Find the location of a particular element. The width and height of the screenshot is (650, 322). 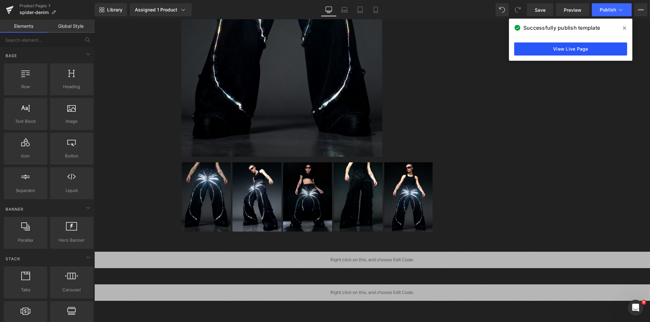

a: New Library is located at coordinates (111, 10).